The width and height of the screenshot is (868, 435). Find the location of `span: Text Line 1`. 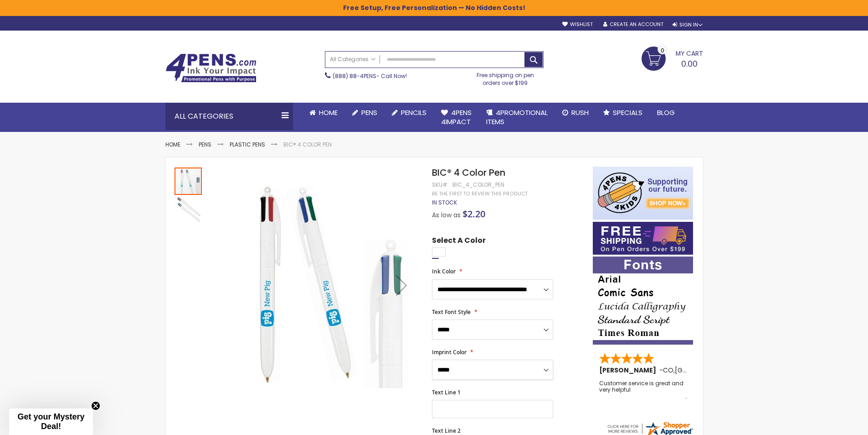

span: Text Line 1 is located at coordinates (446, 392).